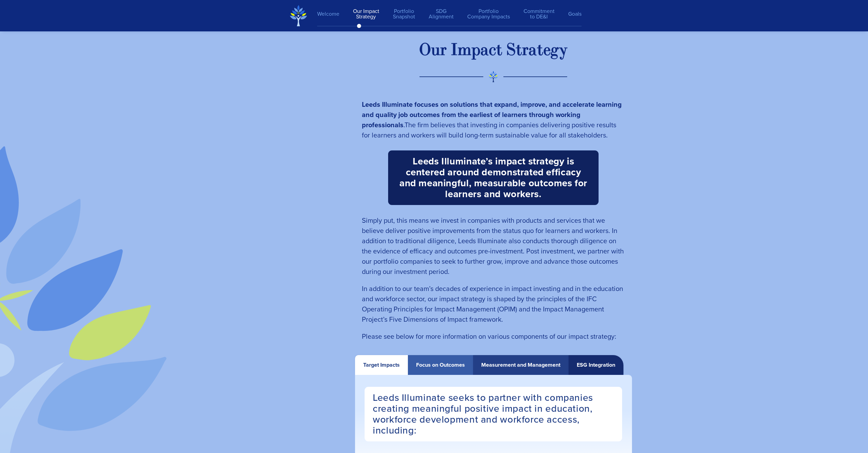  What do you see at coordinates (492, 114) in the screenshot?
I see `strong: Leeds Illuminate focuses on solutions that expand, improve, and accelerate learning and quality j...` at bounding box center [492, 114].